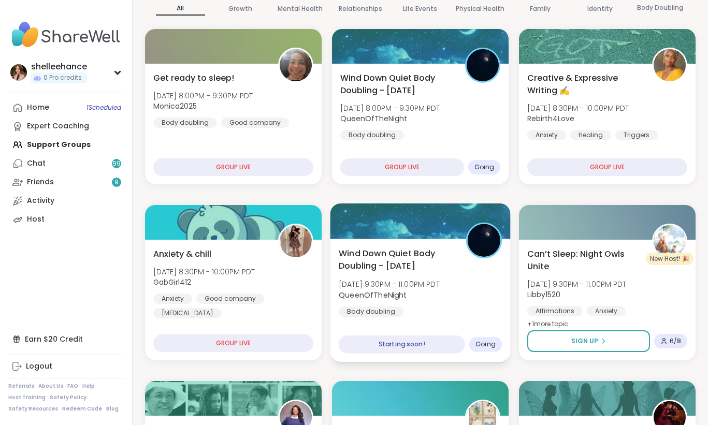 This screenshot has width=708, height=425. Describe the element at coordinates (112, 409) in the screenshot. I see `a: Blog` at that location.